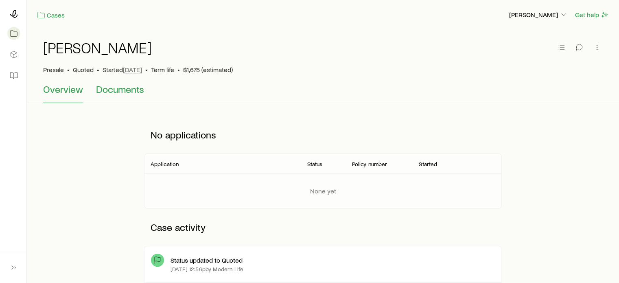  I want to click on p: None yet, so click(323, 191).